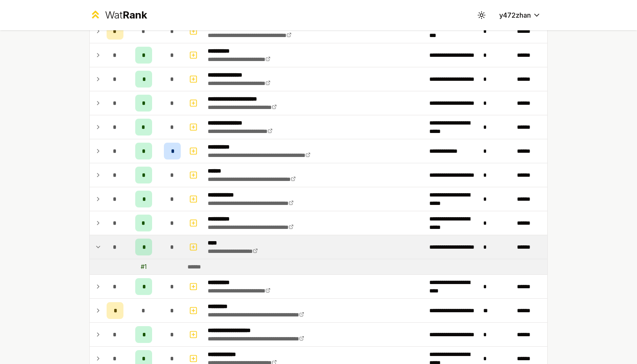 This screenshot has width=637, height=364. What do you see at coordinates (143, 267) in the screenshot?
I see `div: # 1` at bounding box center [143, 267].